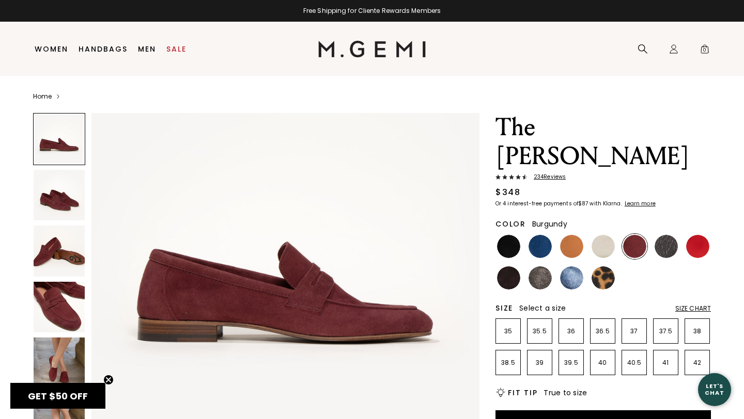 The image size is (744, 419). Describe the element at coordinates (634, 332) in the screenshot. I see `p: 37` at that location.